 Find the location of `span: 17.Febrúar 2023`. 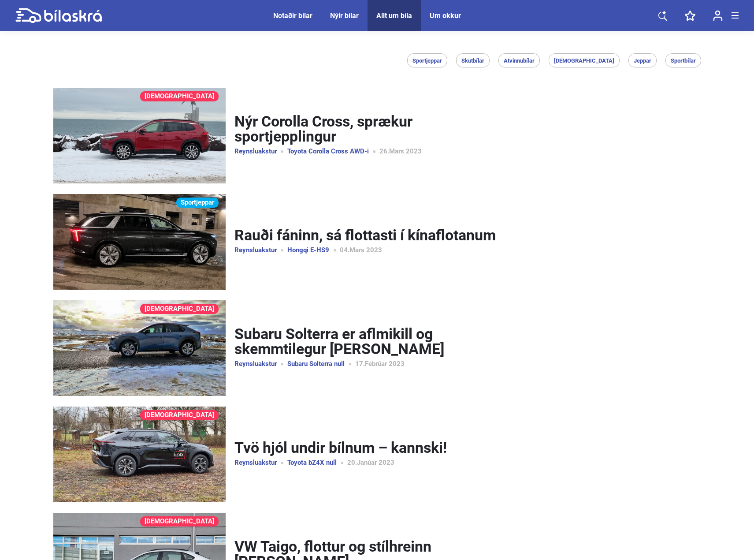

span: 17.Febrúar 2023 is located at coordinates (385, 364).